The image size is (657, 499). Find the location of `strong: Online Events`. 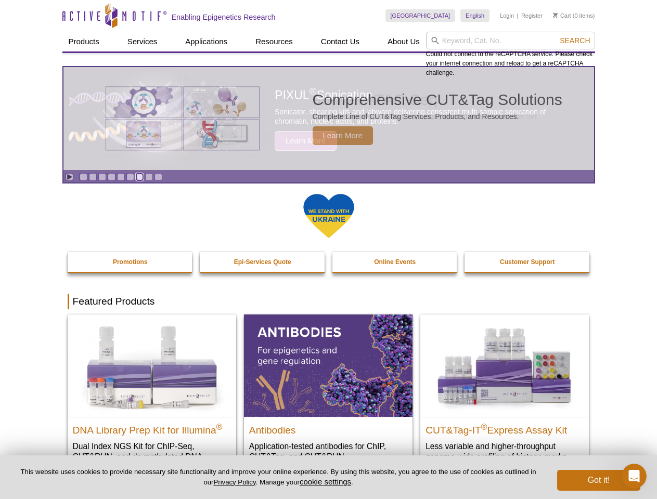

strong: Online Events is located at coordinates (395, 262).